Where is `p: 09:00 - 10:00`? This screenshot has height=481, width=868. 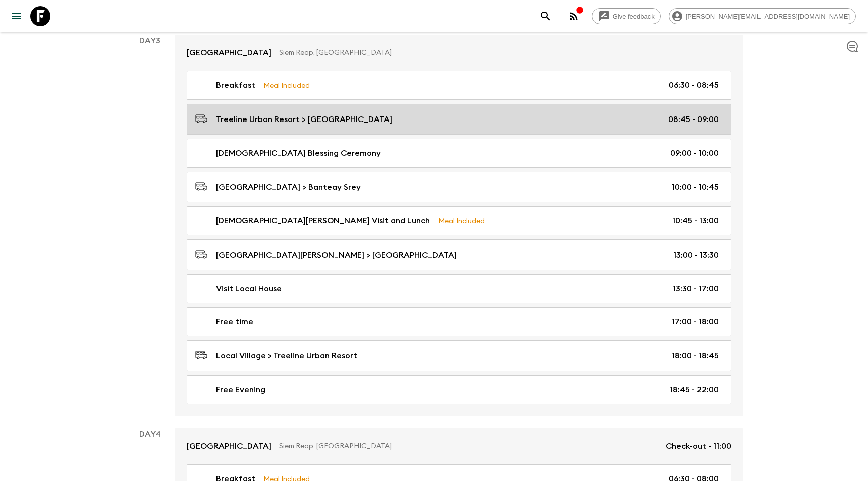 p: 09:00 - 10:00 is located at coordinates (694, 153).